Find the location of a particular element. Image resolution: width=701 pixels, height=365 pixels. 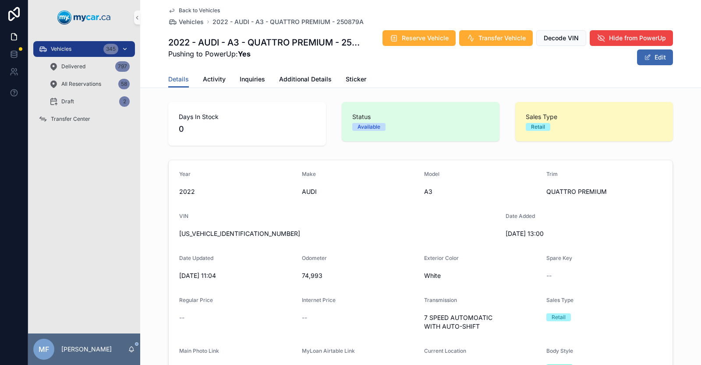

span: Date Added is located at coordinates (520, 216).